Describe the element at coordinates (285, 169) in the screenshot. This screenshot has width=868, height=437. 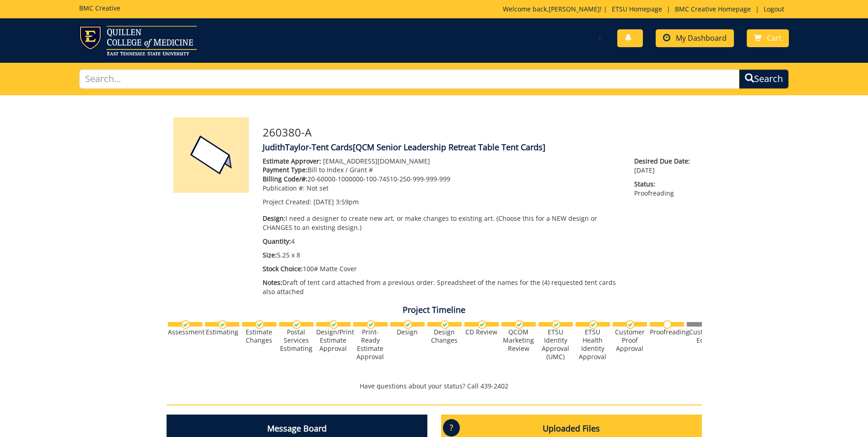
I see `span: Payment Type:` at that location.